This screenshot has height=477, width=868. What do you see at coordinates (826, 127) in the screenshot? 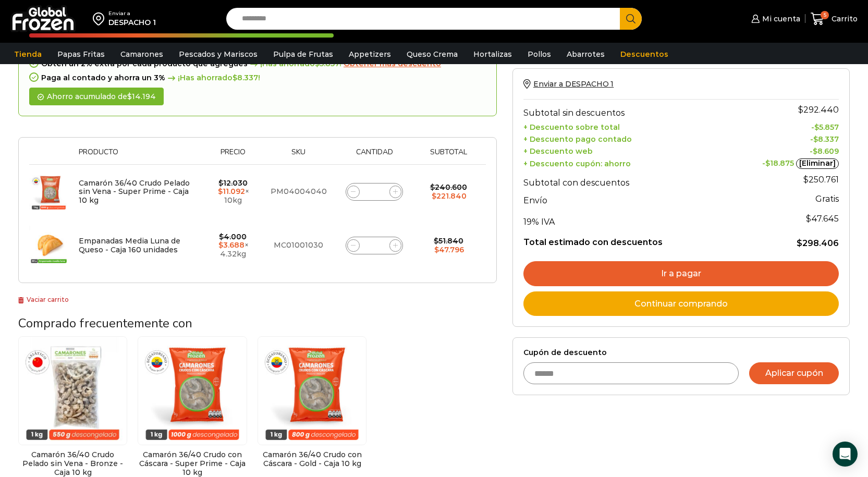
I see `bdi: 5.857` at bounding box center [826, 127].